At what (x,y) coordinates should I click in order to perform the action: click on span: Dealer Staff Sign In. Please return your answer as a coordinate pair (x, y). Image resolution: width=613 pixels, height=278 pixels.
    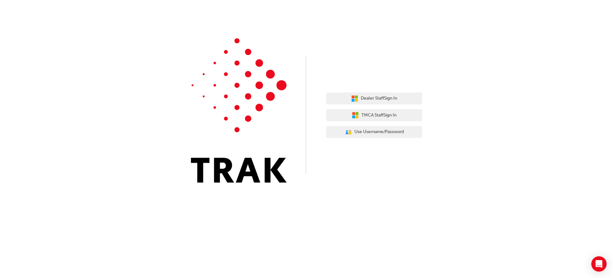
    Looking at the image, I should click on (379, 98).